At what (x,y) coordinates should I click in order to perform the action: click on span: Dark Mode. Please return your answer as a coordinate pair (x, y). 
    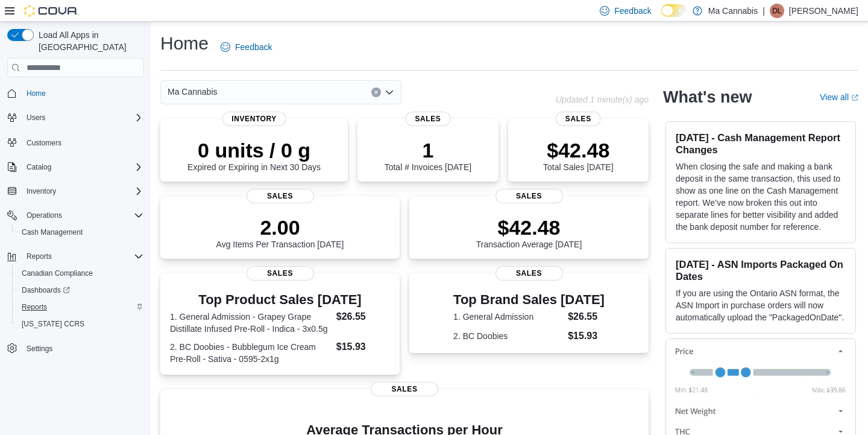
    Looking at the image, I should click on (661, 17).